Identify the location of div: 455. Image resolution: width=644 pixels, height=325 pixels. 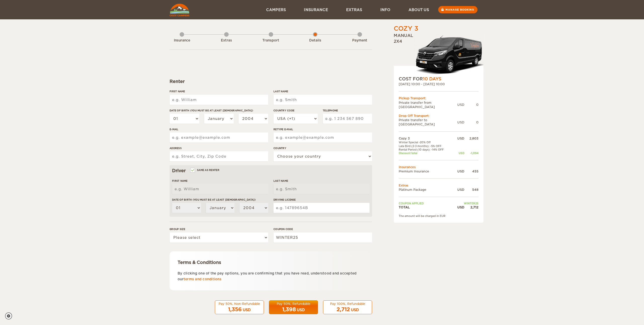
(471, 171).